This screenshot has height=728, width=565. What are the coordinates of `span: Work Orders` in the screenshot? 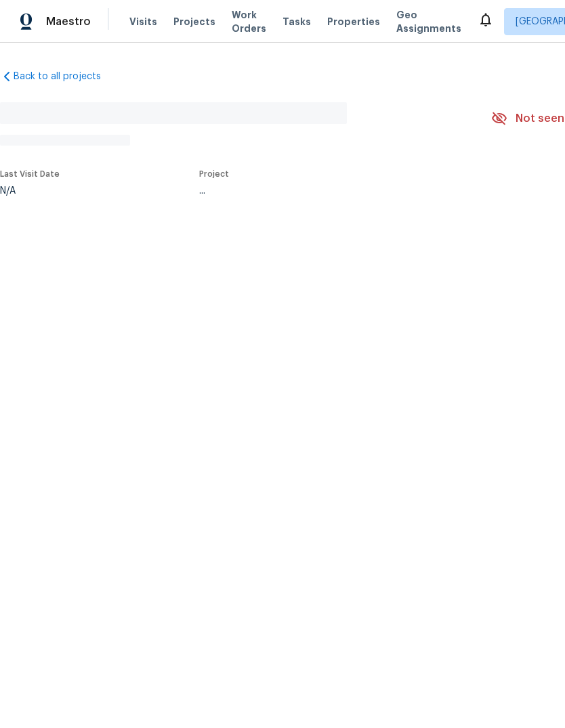 It's located at (248, 21).